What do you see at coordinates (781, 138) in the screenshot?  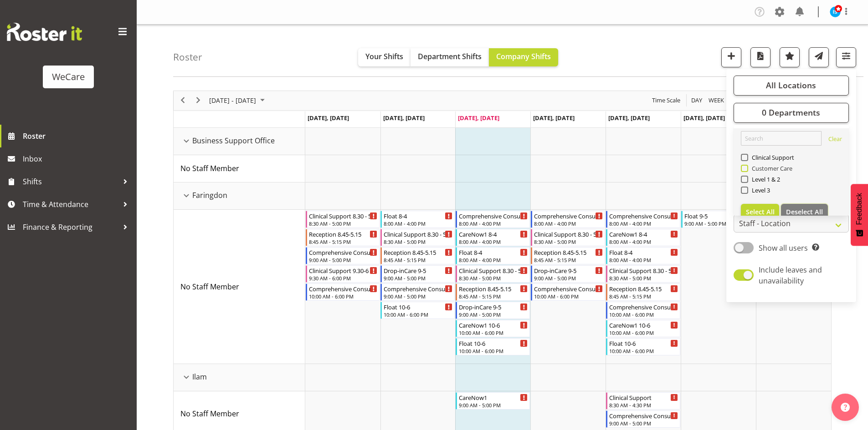 I see `input: Search` at bounding box center [781, 138].